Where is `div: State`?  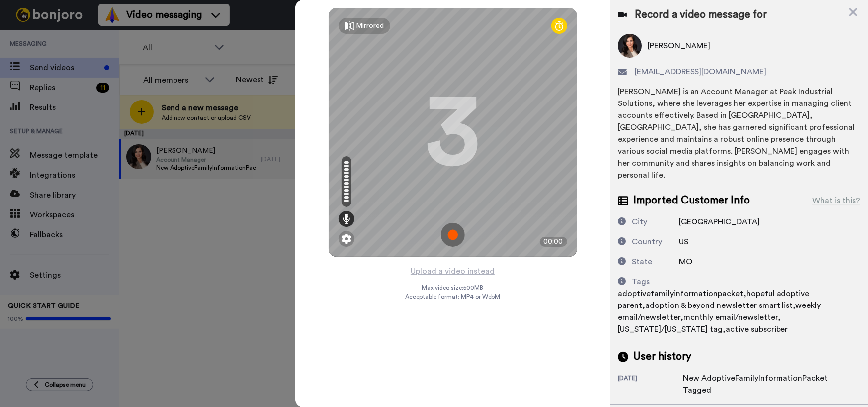 div: State is located at coordinates (642, 262).